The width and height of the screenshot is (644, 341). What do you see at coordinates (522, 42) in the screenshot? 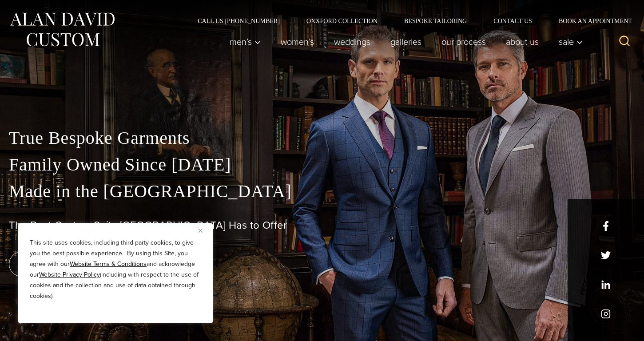
I see `a: About Us` at bounding box center [522, 42].